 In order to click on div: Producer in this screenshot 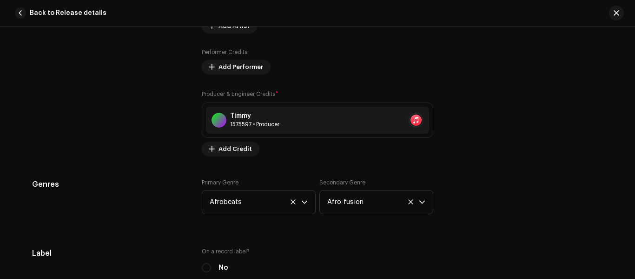, I will do `click(255, 124)`.